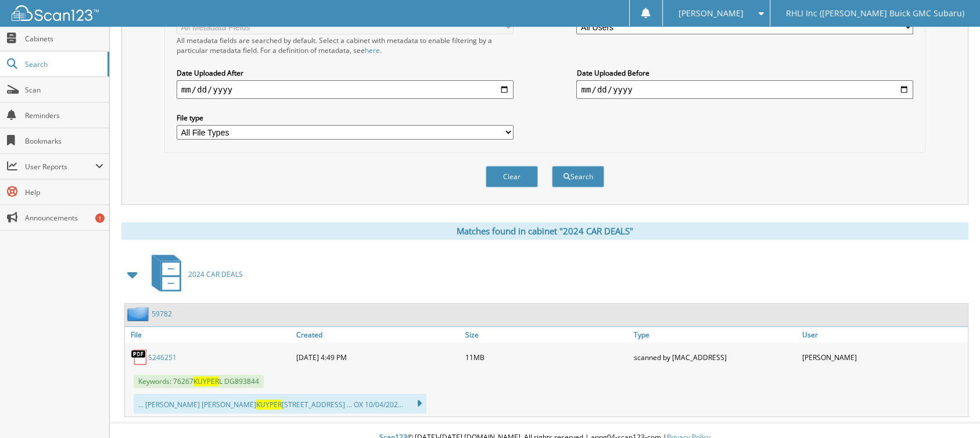 The height and width of the screenshot is (438, 980). What do you see at coordinates (715, 334) in the screenshot?
I see `a: Type` at bounding box center [715, 334].